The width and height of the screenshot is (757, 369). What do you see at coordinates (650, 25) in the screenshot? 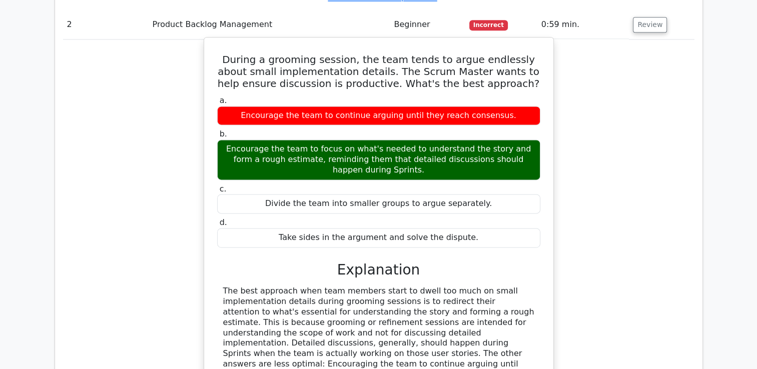
I see `button: Review` at bounding box center [650, 25].